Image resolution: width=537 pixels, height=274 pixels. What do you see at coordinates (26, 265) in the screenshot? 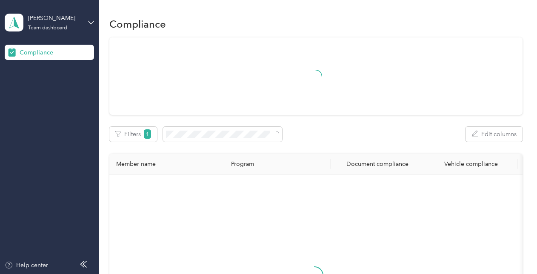
I see `button: Help center` at bounding box center [26, 265].